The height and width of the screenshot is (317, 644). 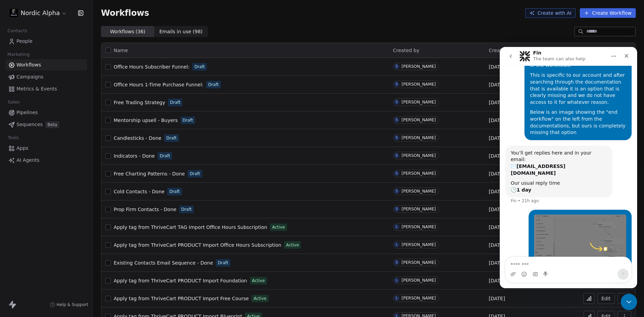 I want to click on span: Apply tag from ThriveCart TAG Import Office Hours Subscription, so click(x=190, y=227).